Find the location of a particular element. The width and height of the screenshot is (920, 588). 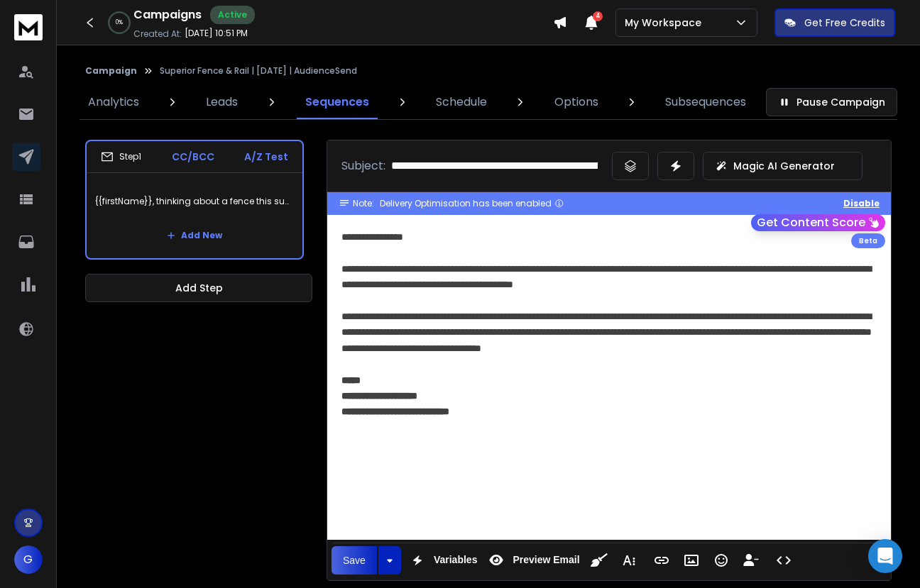

p: Sequences is located at coordinates (337, 102).